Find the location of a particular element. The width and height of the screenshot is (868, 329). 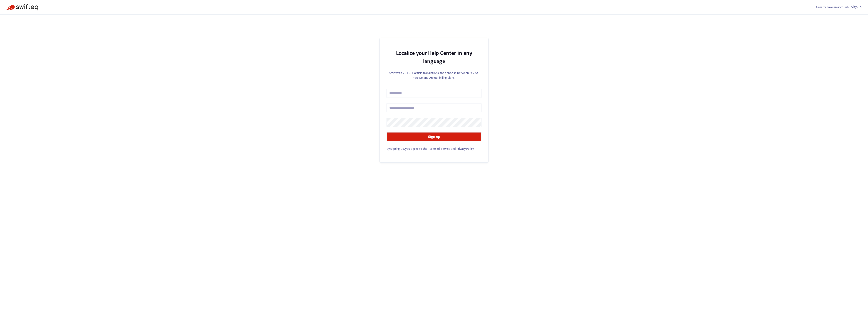

div: and is located at coordinates (434, 149).